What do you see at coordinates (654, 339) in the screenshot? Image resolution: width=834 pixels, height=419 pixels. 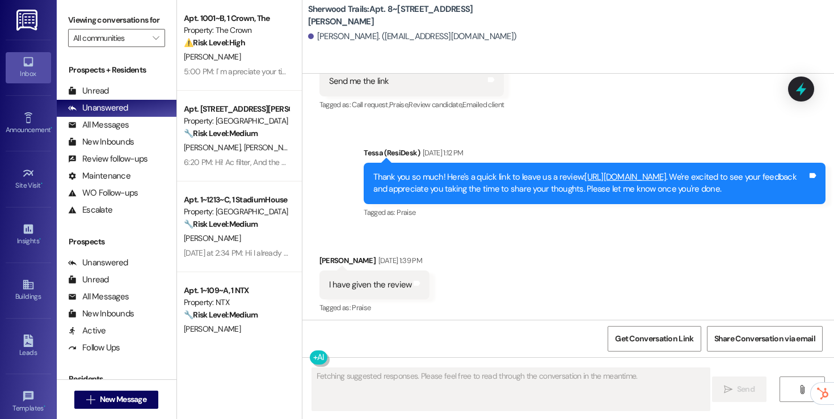 I see `button: Get Conversation Link` at bounding box center [654, 339].